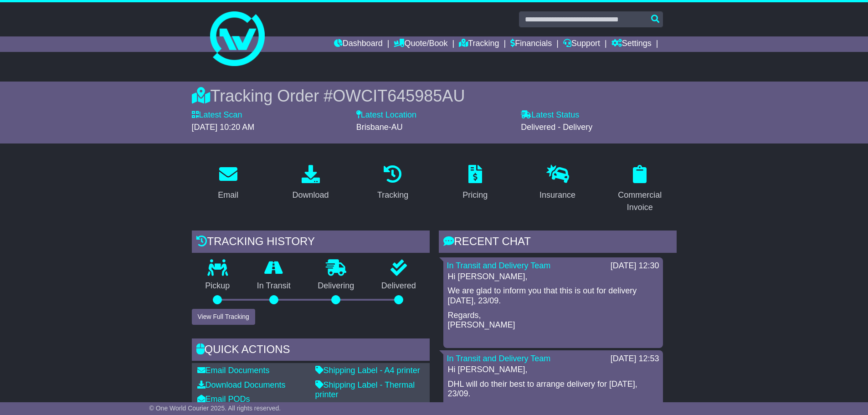 This screenshot has width=868, height=415. Describe the element at coordinates (581, 44) in the screenshot. I see `a: Support` at that location.